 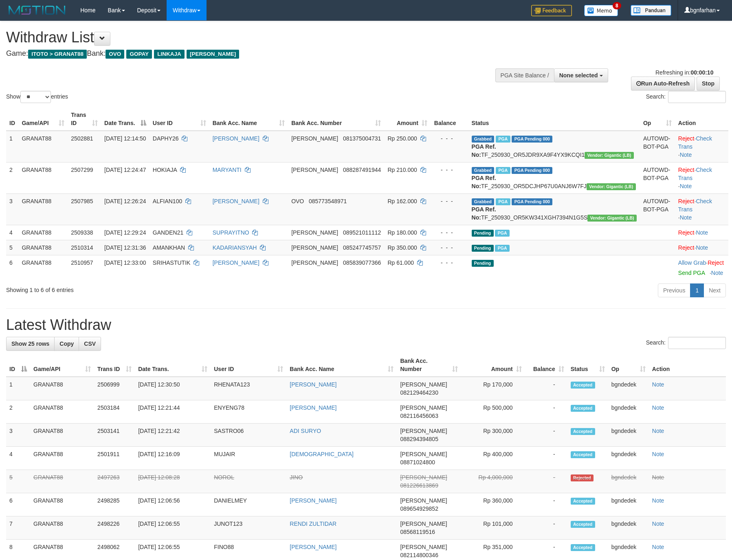 What do you see at coordinates (249, 388) in the screenshot?
I see `td: RHENATA123` at bounding box center [249, 388].